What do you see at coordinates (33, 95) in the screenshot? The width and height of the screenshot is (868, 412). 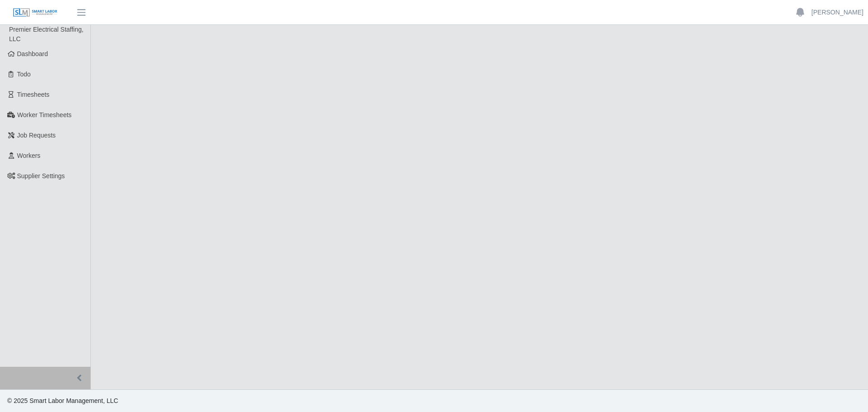 I see `span: Timesheets` at bounding box center [33, 95].